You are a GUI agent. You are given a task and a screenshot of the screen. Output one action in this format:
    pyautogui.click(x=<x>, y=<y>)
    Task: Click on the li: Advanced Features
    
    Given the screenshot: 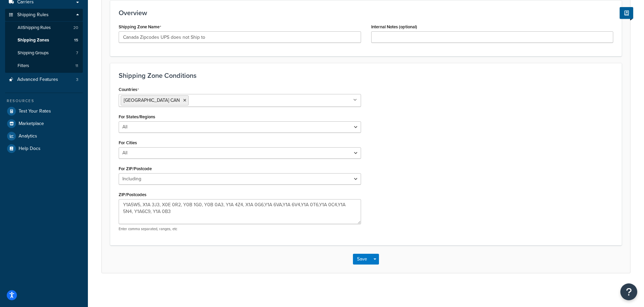 What is the action you would take?
    pyautogui.click(x=44, y=79)
    